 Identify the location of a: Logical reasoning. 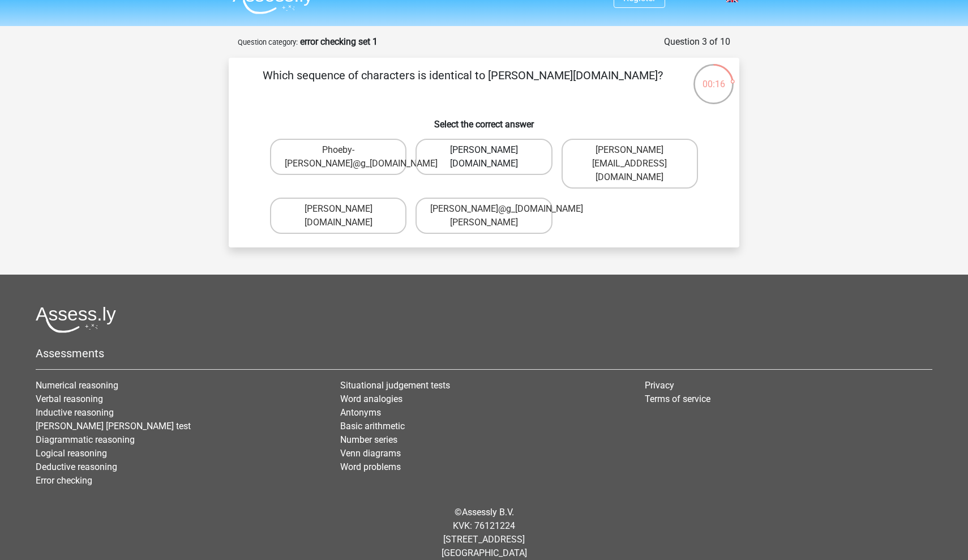
(71, 453).